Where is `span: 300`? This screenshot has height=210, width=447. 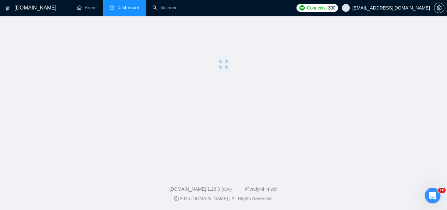 span: 300 is located at coordinates (331, 8).